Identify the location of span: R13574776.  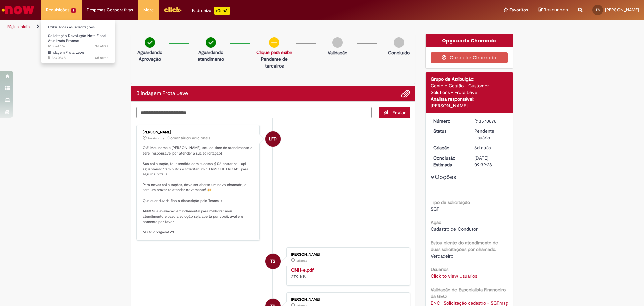
(78, 46).